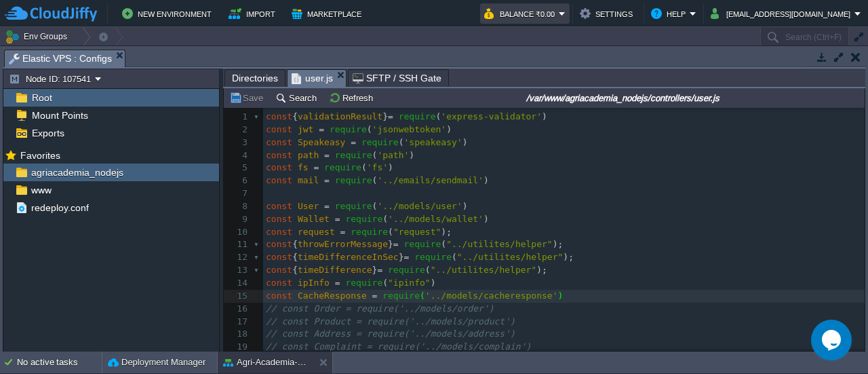 This screenshot has width=868, height=374. What do you see at coordinates (409, 282) in the screenshot?
I see `span: "ipinfo"` at bounding box center [409, 282].